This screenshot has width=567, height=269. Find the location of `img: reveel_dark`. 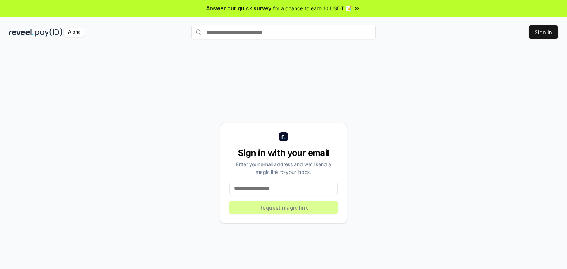

img: reveel_dark is located at coordinates (21, 32).